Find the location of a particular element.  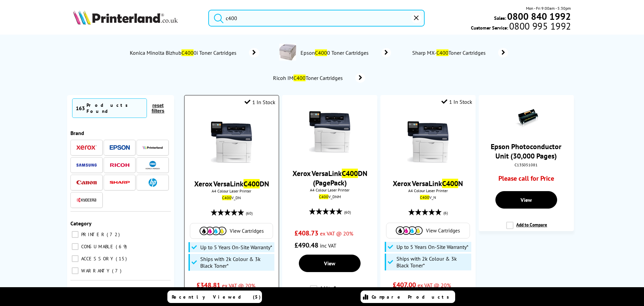

span: 69 is located at coordinates (122, 247).